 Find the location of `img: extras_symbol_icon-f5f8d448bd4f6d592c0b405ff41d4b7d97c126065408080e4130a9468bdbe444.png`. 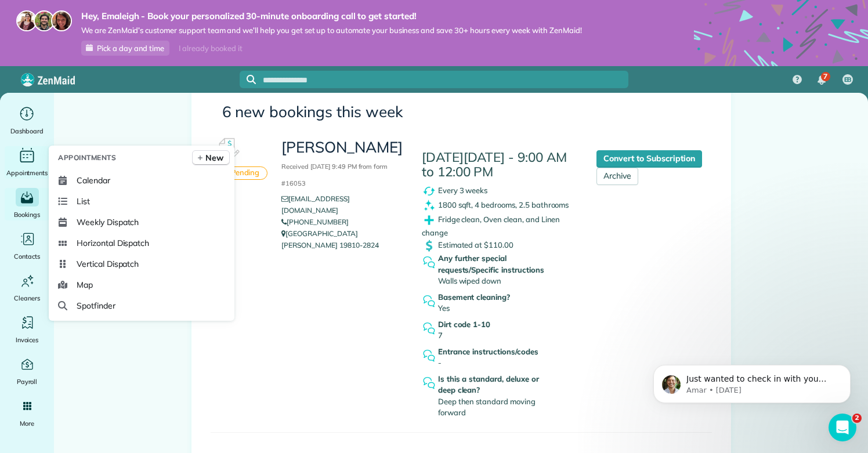

img: extras_symbol_icon-f5f8d448bd4f6d592c0b405ff41d4b7d97c126065408080e4130a9468bdbe444.png is located at coordinates (429, 220).